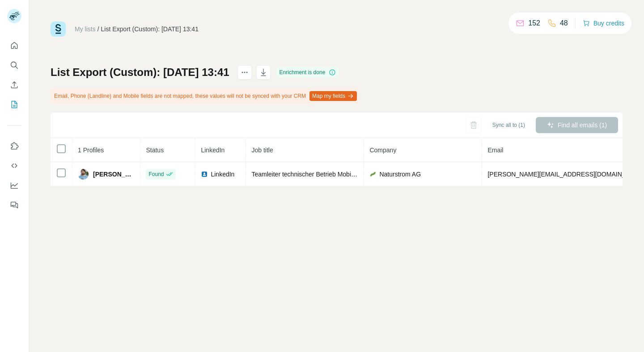 The width and height of the screenshot is (644, 352). I want to click on div: Enrichment is done, so click(308, 72).